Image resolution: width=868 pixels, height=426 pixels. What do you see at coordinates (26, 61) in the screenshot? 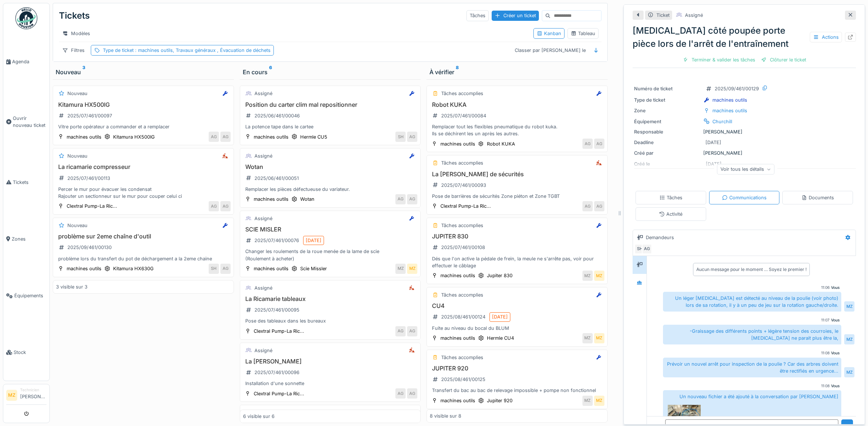
I see `a: Agenda` at bounding box center [26, 61].